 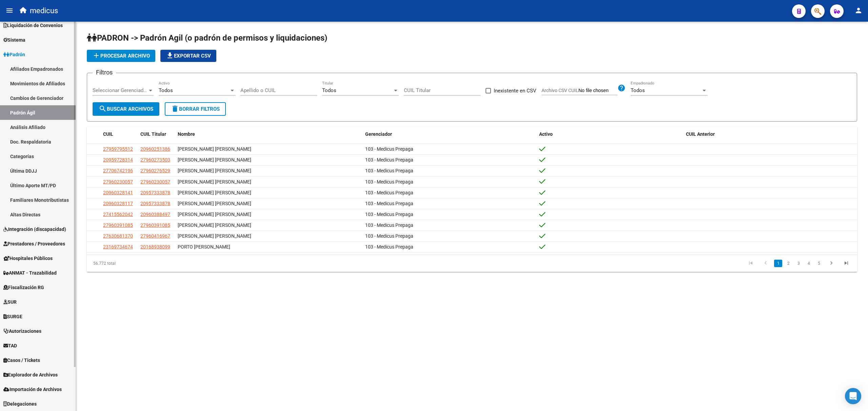 I want to click on button: Procesar archivo, so click(x=121, y=56).